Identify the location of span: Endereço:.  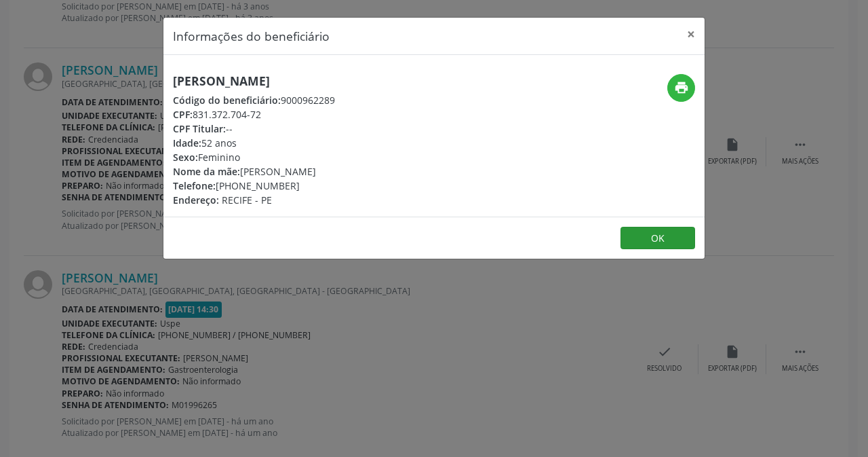
(196, 200).